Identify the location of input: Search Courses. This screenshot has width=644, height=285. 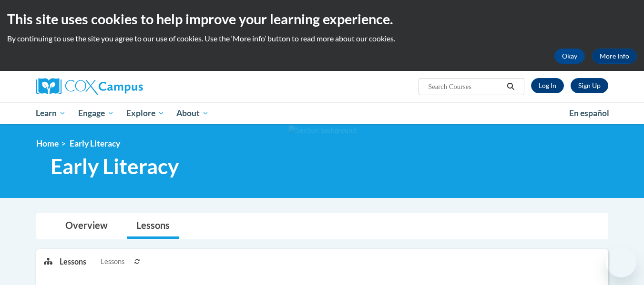
(465, 87).